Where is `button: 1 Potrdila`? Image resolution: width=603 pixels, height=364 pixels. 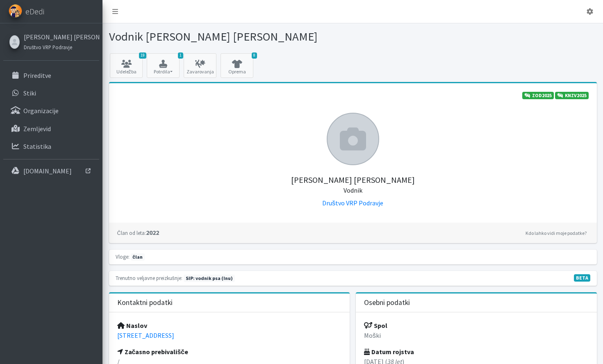 button: 1 Potrdila is located at coordinates (163, 65).